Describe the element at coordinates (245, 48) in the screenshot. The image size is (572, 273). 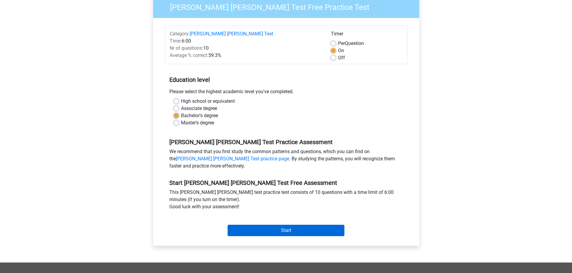
I see `div: 10` at that location.